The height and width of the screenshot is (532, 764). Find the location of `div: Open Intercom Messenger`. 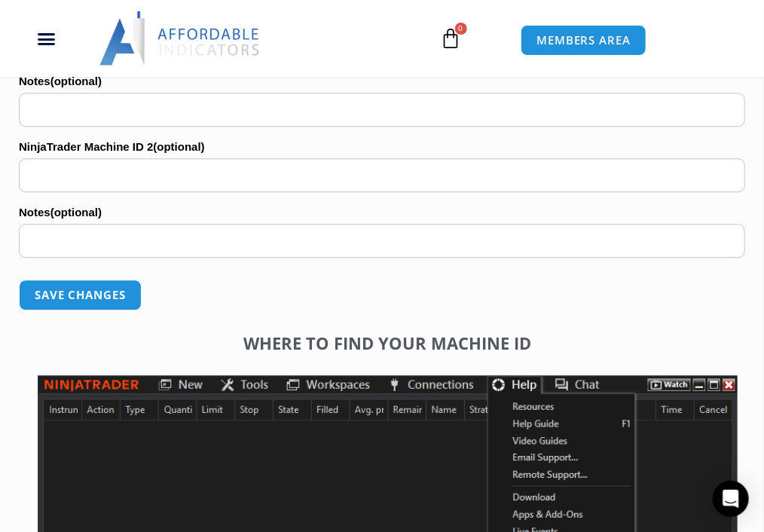

div: Open Intercom Messenger is located at coordinates (731, 498).